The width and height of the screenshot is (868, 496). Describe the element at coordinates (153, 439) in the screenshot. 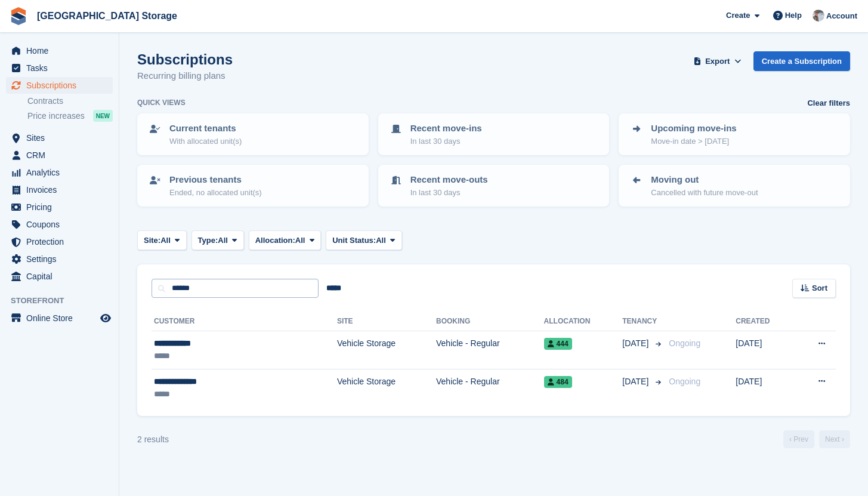

I see `div: 2 results` at that location.